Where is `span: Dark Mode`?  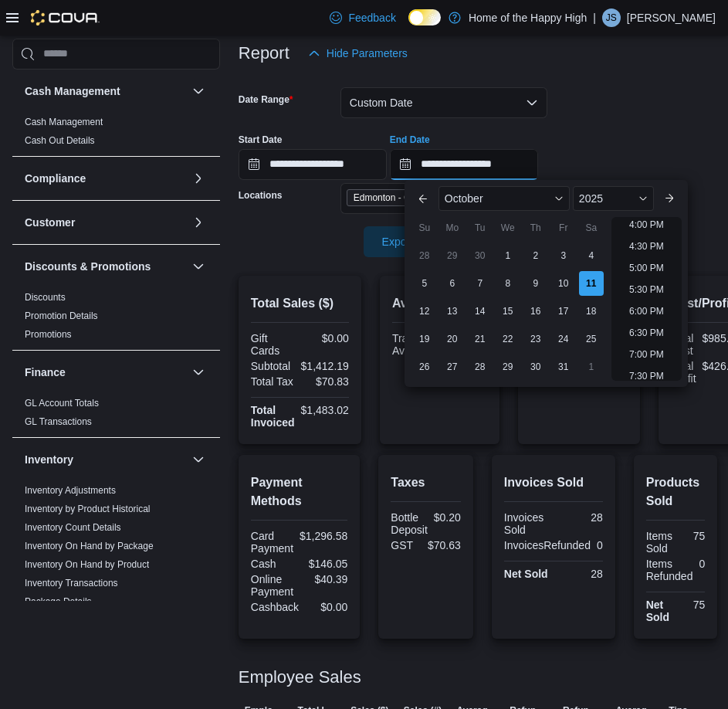 span: Dark Mode is located at coordinates (408, 26).